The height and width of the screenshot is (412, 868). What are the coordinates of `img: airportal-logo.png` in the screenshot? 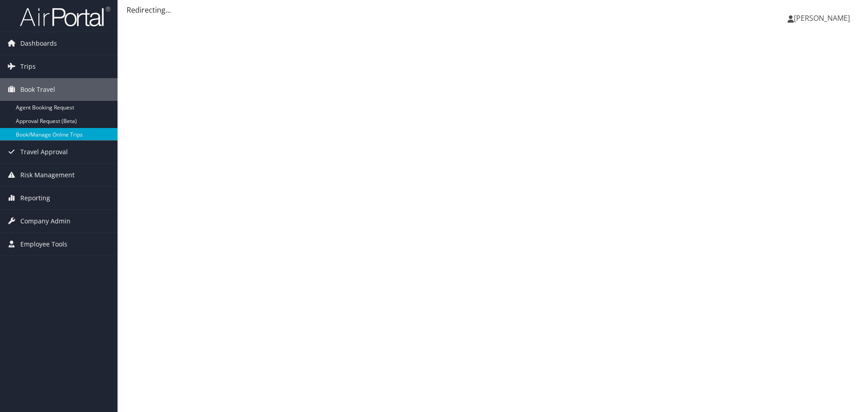 It's located at (65, 16).